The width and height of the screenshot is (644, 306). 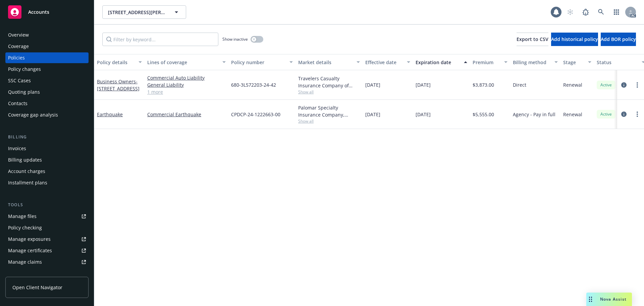 What do you see at coordinates (329, 82) in the screenshot?
I see `div: Travelers Casualty Insurance Company of America, Travelers Insurance` at bounding box center [329, 82].